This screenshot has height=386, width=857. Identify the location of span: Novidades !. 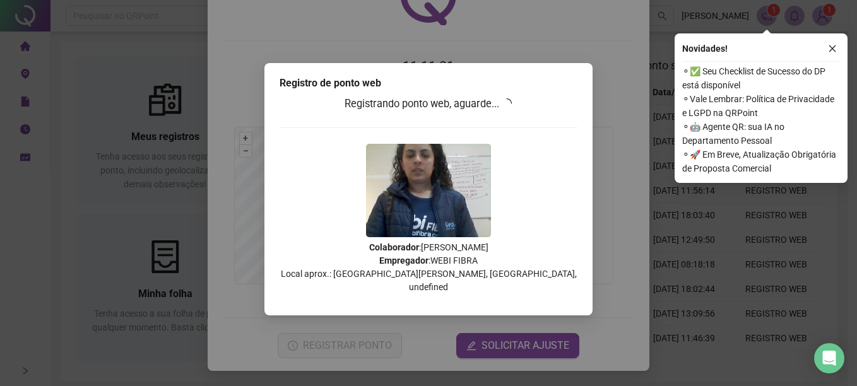
(705, 49).